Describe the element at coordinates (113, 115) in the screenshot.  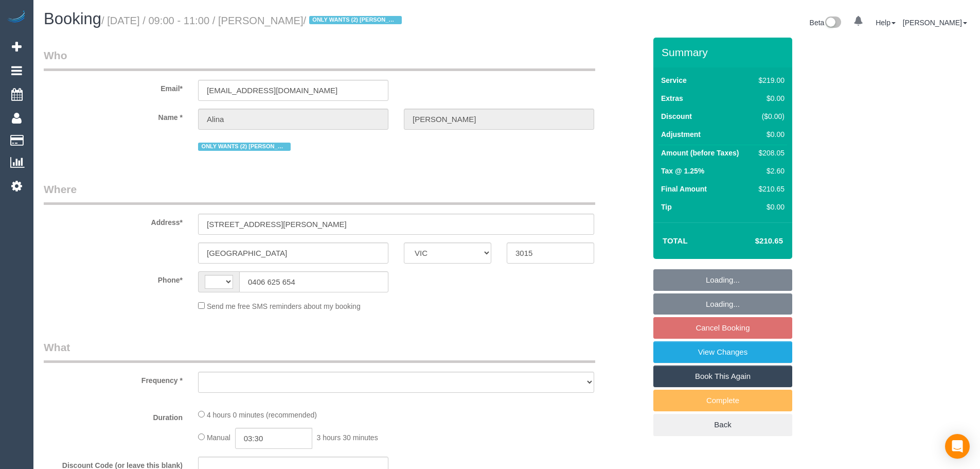
I see `label: Name *` at that location.